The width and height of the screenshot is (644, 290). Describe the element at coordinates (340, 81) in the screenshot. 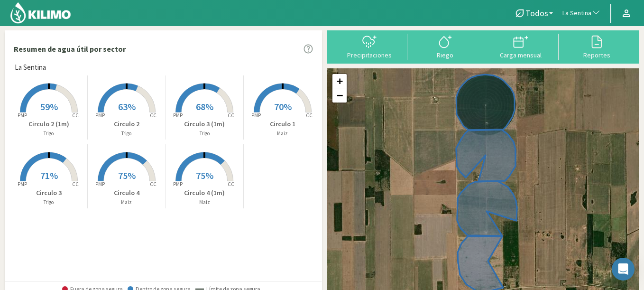

I see `a: Zoom in` at that location.